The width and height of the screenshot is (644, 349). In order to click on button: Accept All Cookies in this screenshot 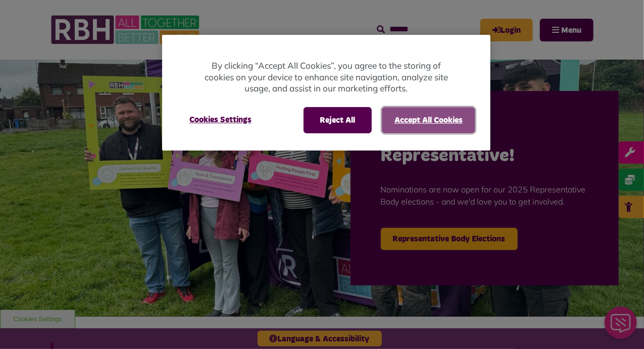, I will do `click(429, 120)`.